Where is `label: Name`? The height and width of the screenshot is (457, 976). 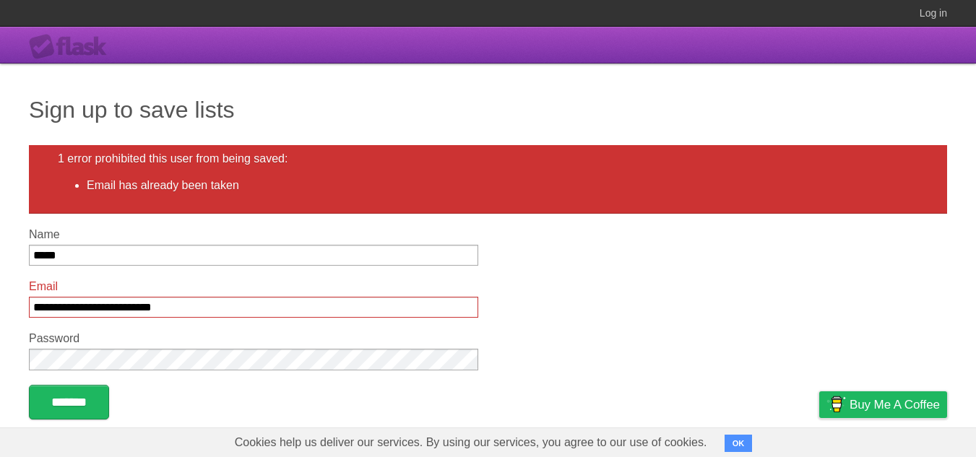 label: Name is located at coordinates (254, 235).